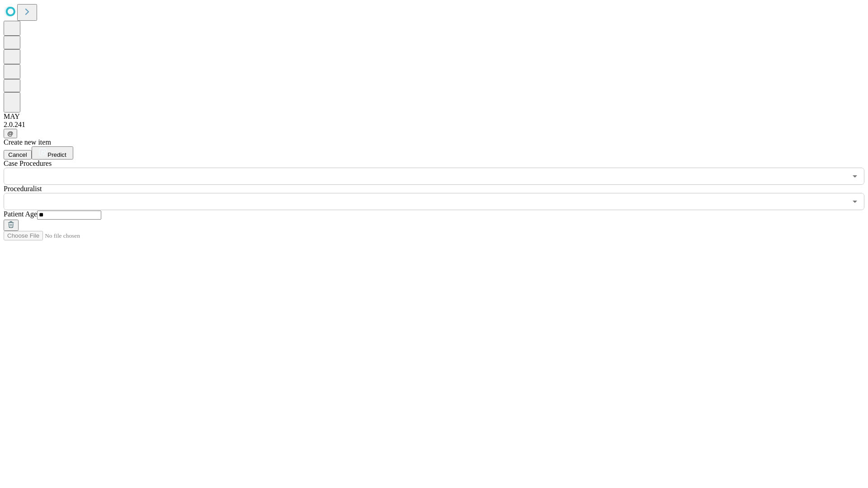 The width and height of the screenshot is (868, 488). I want to click on span: Scheduled Procedure, so click(28, 163).